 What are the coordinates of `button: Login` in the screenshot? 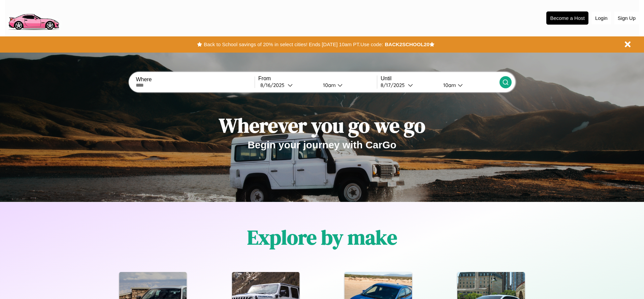 It's located at (601, 18).